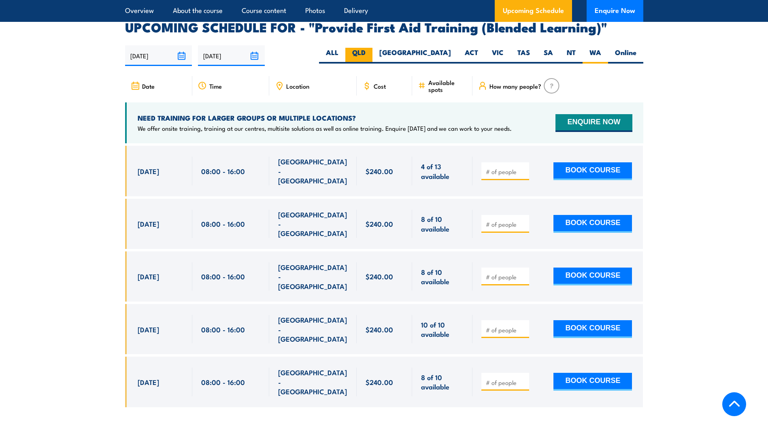 This screenshot has height=438, width=768. What do you see at coordinates (515, 86) in the screenshot?
I see `span: How many people?` at bounding box center [515, 86].